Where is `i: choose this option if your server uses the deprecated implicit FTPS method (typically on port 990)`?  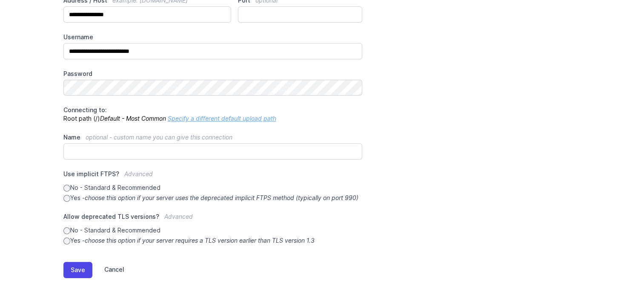 i: choose this option if your server uses the deprecated implicit FTPS method (typically on port 990) is located at coordinates (221, 197).